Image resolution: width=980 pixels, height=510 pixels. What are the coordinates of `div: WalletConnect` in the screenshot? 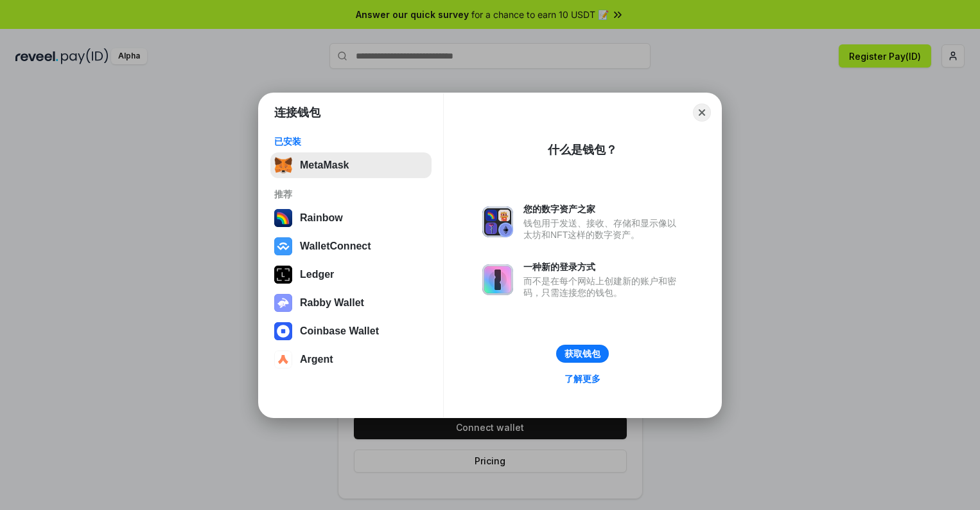 It's located at (336, 246).